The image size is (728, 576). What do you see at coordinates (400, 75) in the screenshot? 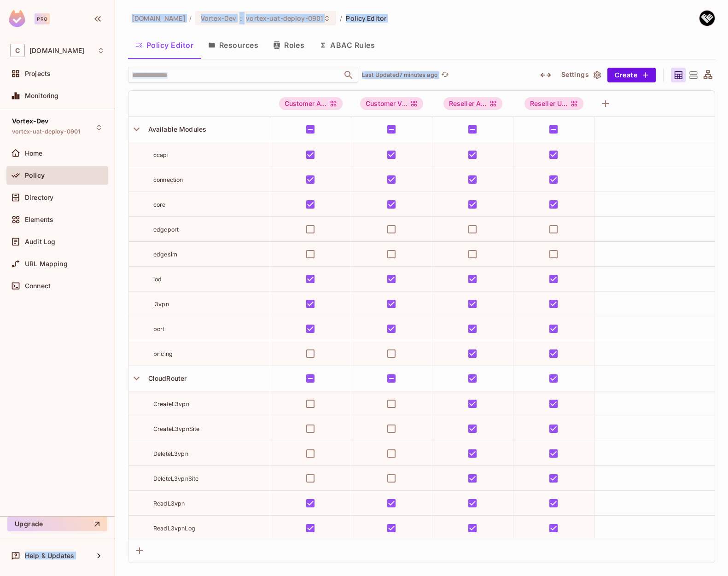
I see `p: Last Updated 7 minutes ago` at bounding box center [400, 75].